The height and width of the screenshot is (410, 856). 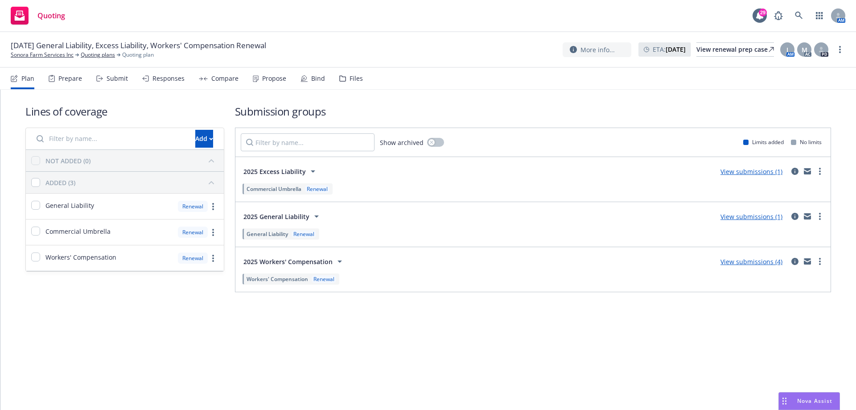 I want to click on button: 2025 Workers' Compensation, so click(x=294, y=261).